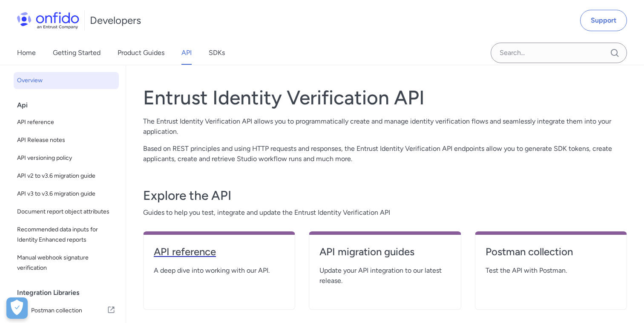 The width and height of the screenshot is (644, 323). What do you see at coordinates (385, 98) in the screenshot?
I see `h1: Entrust Identity Verification API` at bounding box center [385, 98].